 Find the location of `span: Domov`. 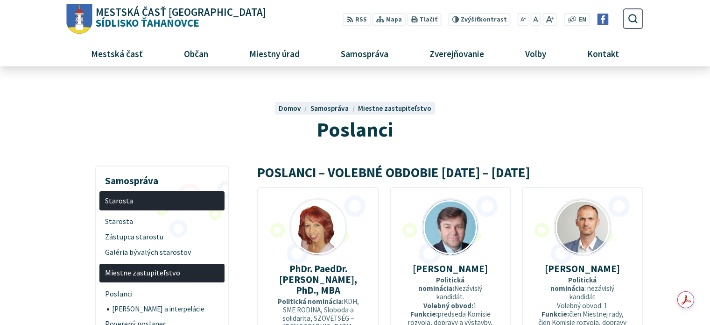

span: Domov is located at coordinates (290, 108).